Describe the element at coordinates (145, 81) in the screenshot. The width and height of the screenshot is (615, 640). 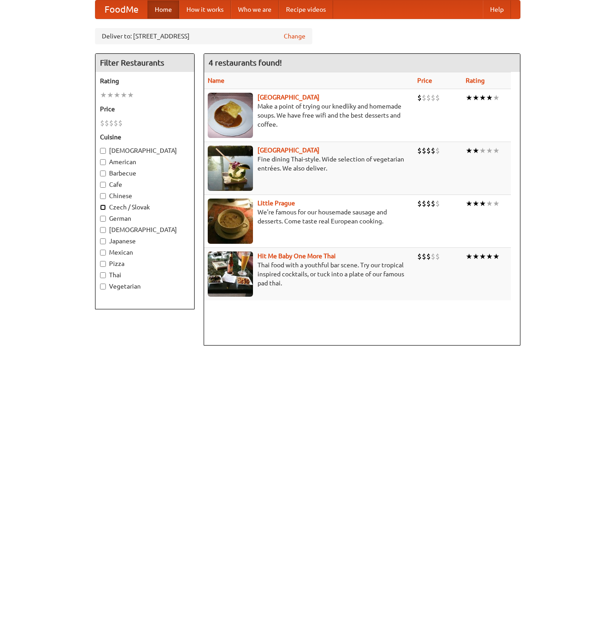
I see `h5: Rating` at that location.